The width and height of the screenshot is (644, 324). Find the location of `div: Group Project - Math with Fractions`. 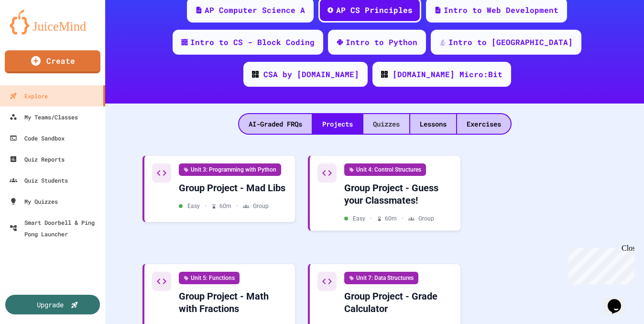

div: Group Project - Math with Fractions is located at coordinates (233, 302).